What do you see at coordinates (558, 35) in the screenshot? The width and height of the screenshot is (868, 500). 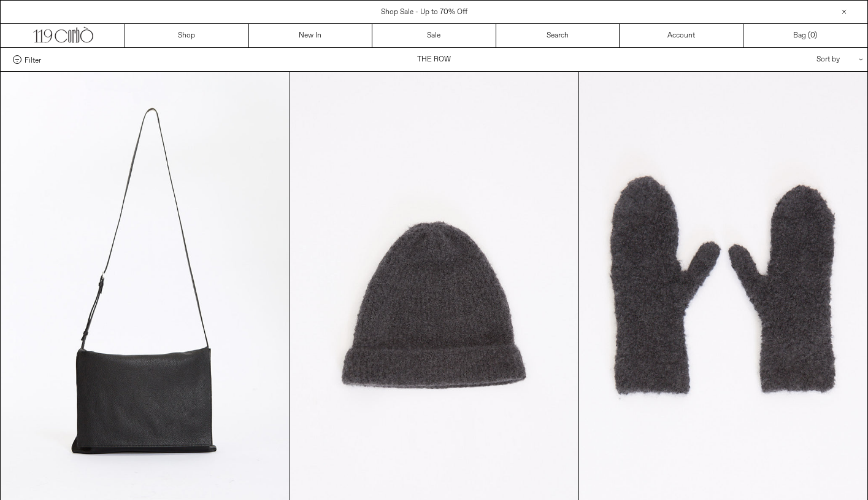 I see `a: Search` at bounding box center [558, 35].